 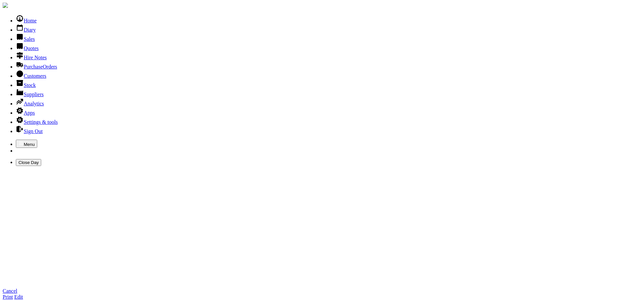 What do you see at coordinates (10, 291) in the screenshot?
I see `a: Cancel` at bounding box center [10, 291].